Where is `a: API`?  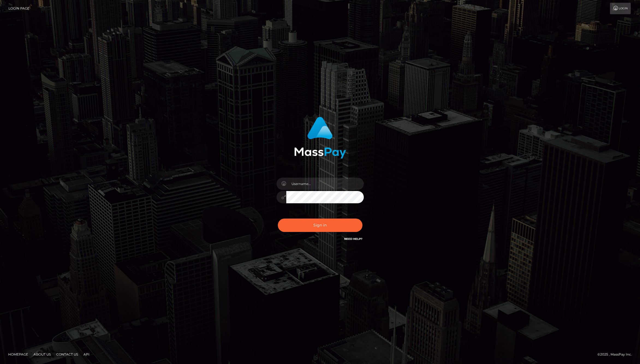 a: API is located at coordinates (86, 354).